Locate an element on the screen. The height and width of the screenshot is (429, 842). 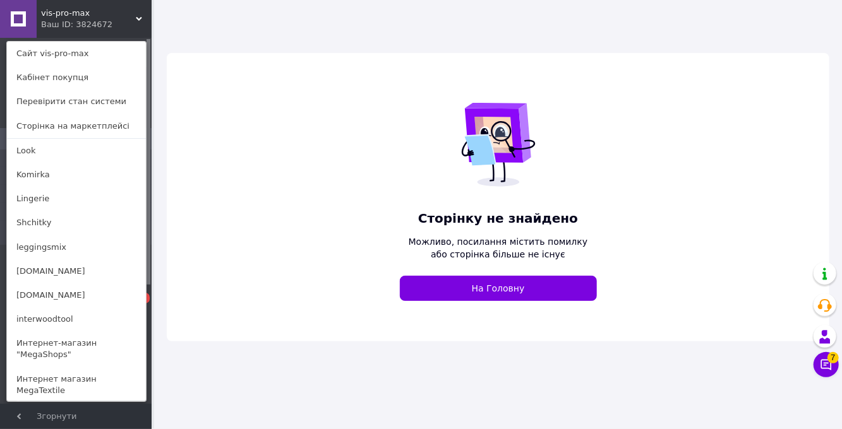
a: Сторінка на маркетплейсі is located at coordinates (76, 126).